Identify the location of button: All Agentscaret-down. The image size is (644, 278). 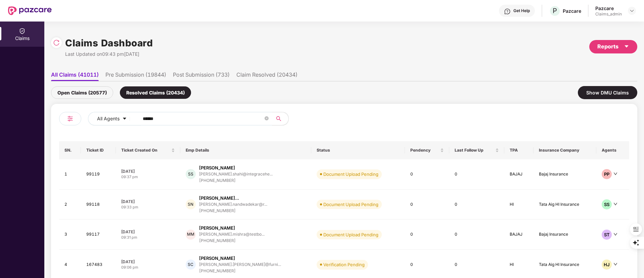
(115, 119).